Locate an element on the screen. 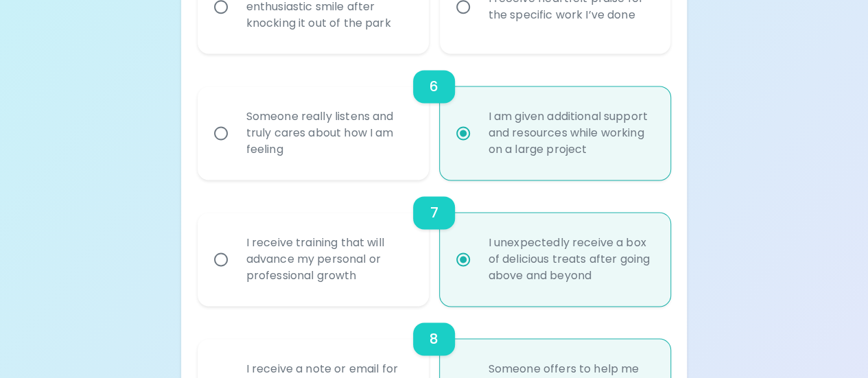 This screenshot has width=868, height=378. div: I unexpectedly receive a box of delicious treats after going above and beyond is located at coordinates (570, 259).